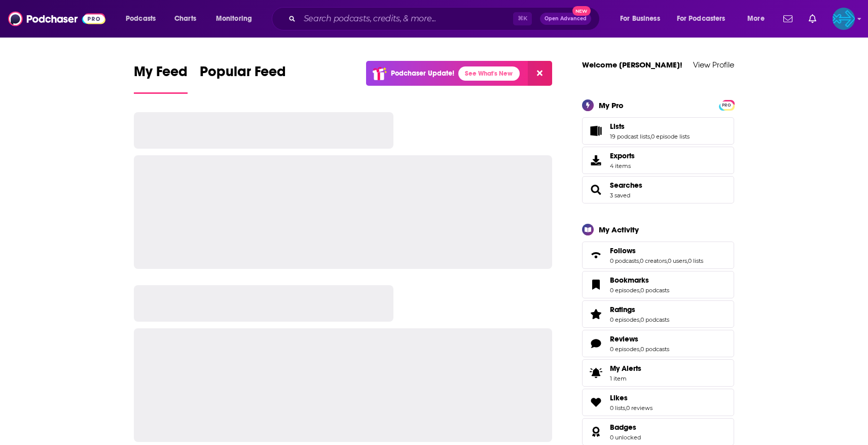  Describe the element at coordinates (57, 19) in the screenshot. I see `img: Podchaser - Follow, Share and Rate Podcasts` at that location.